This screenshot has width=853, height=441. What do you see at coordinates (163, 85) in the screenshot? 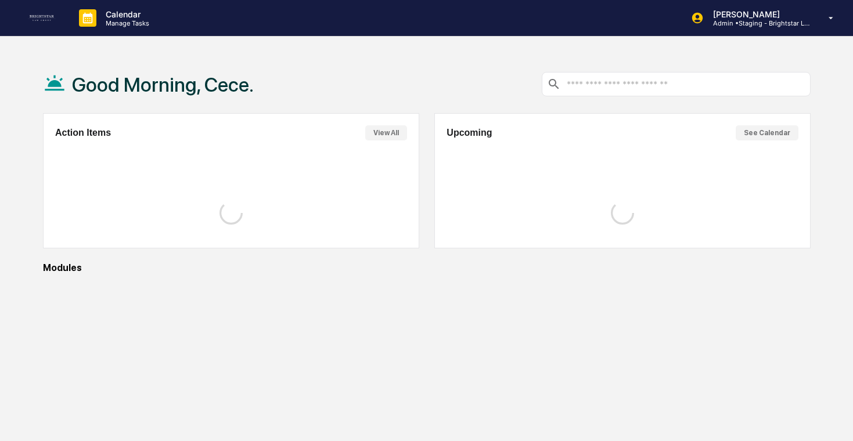
I see `h1: Good Morning, Cece.` at bounding box center [163, 85].